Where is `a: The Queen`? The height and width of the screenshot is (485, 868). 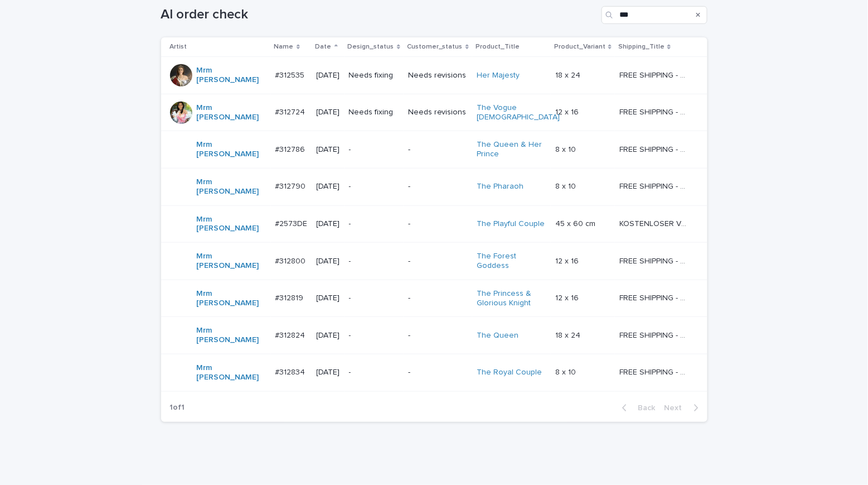
a: The Queen is located at coordinates (498, 335).